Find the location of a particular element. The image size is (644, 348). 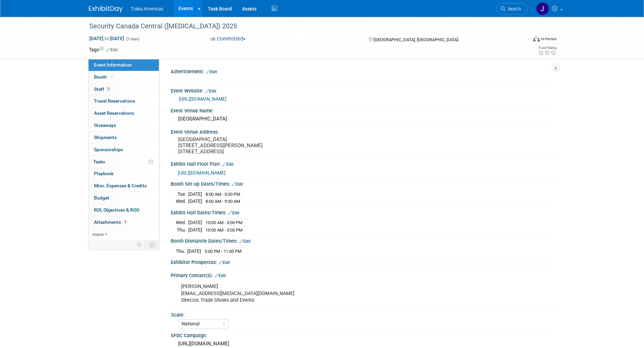

div: Exhibit Hall Dates/Times: is located at coordinates (363, 212).